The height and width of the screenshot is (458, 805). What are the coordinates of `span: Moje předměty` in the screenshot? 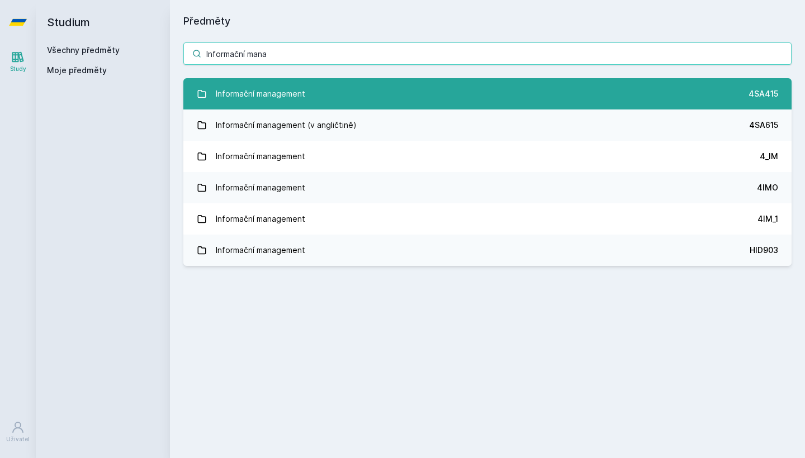 It's located at (77, 70).